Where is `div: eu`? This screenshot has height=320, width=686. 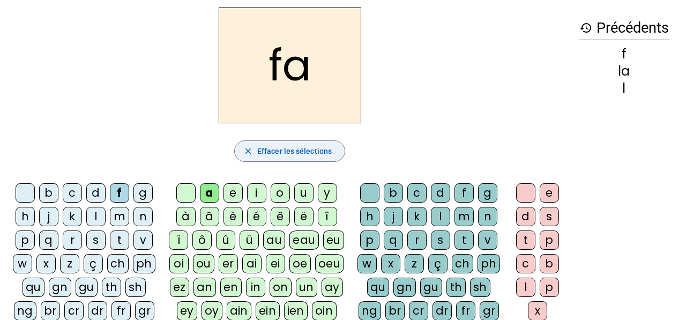 div: eu is located at coordinates (334, 240).